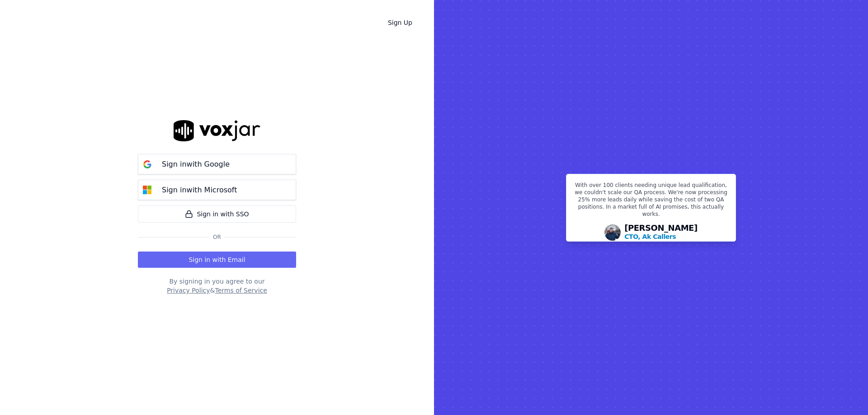 The height and width of the screenshot is (415, 868). What do you see at coordinates (200, 190) in the screenshot?
I see `p: Sign in with Microsoft` at bounding box center [200, 190].